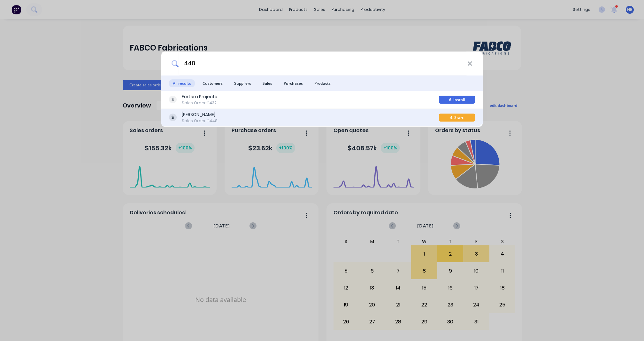 Image resolution: width=644 pixels, height=341 pixels. I want to click on div: 6. Install, so click(457, 99).